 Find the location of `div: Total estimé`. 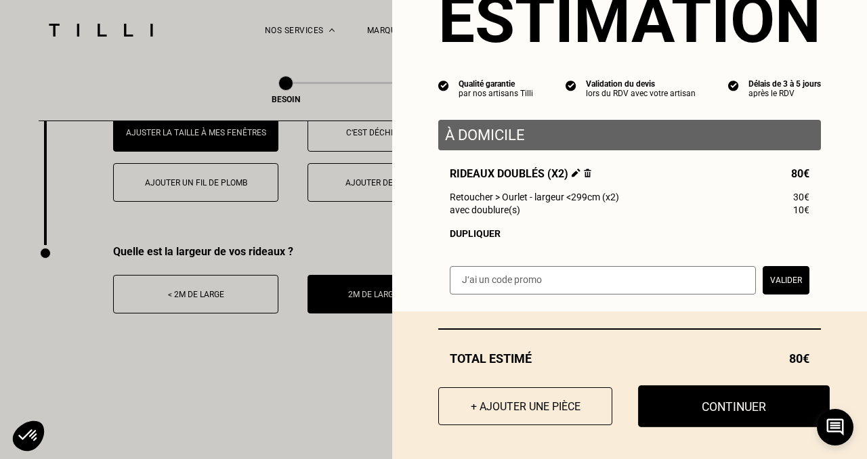

div: Total estimé is located at coordinates (629, 358).